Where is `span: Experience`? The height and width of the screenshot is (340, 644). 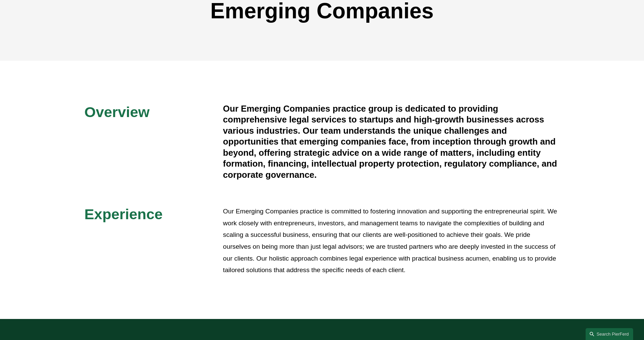 span: Experience is located at coordinates (123, 214).